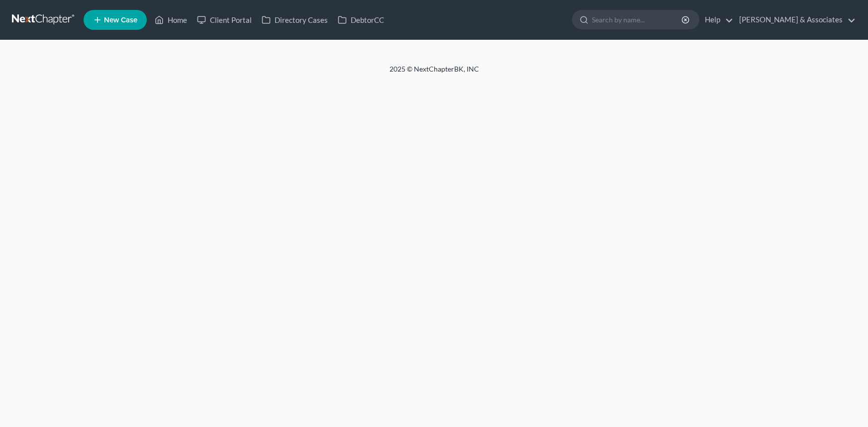  Describe the element at coordinates (716, 20) in the screenshot. I see `a: Help` at that location.